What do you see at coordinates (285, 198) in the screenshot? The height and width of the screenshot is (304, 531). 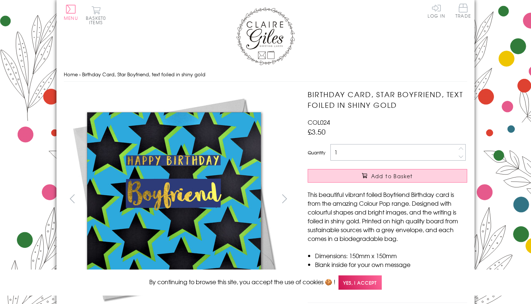 I see `button: next` at bounding box center [285, 198].